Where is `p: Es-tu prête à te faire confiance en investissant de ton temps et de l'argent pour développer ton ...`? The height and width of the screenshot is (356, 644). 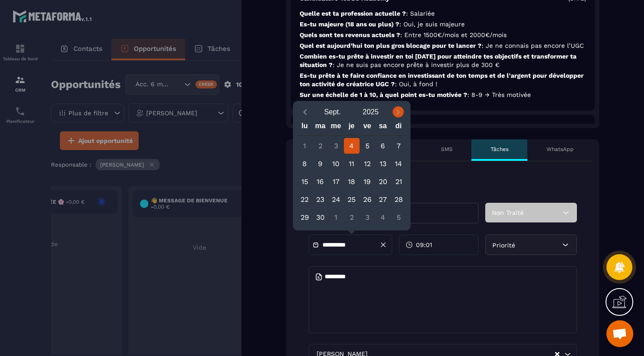
p: Es-tu prête à te faire confiance en investissant de ton temps et de l'argent pour développer ton ... is located at coordinates (443, 80).